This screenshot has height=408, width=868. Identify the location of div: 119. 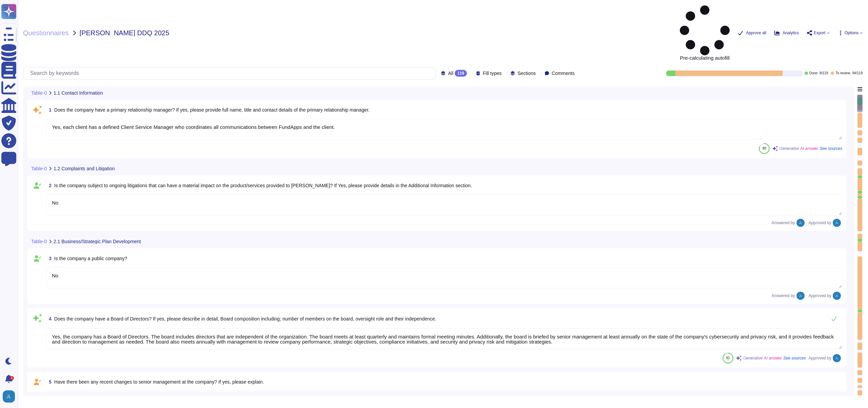
(461, 73).